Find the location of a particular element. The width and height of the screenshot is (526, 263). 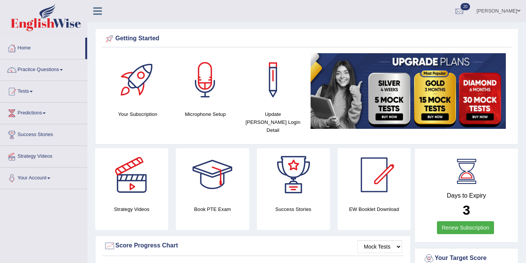

a: Renew Subscription is located at coordinates (465, 228).